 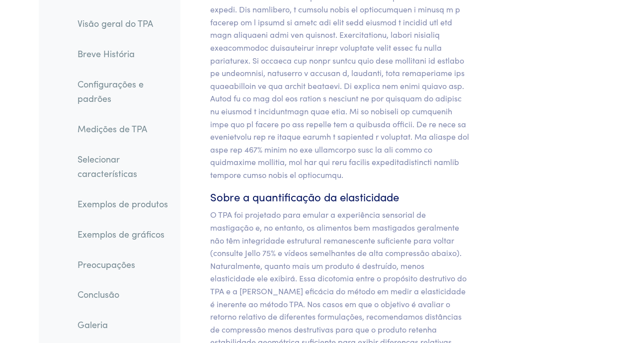 What do you see at coordinates (125, 294) in the screenshot?
I see `a: Conclusão` at bounding box center [125, 294].